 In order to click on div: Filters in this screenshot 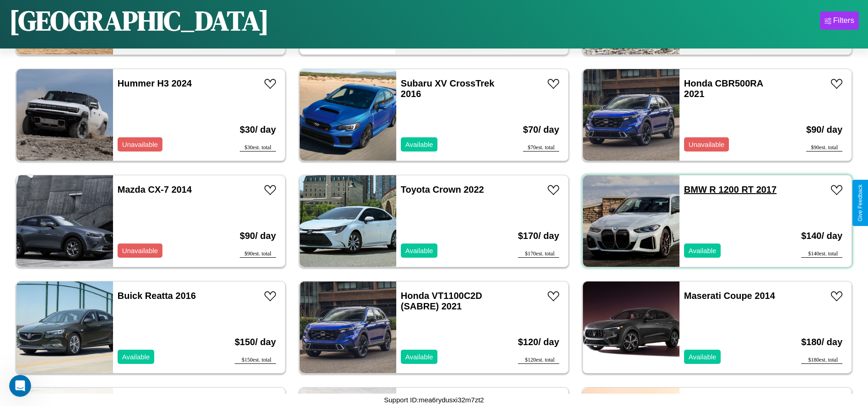, I will do `click(844, 21)`.